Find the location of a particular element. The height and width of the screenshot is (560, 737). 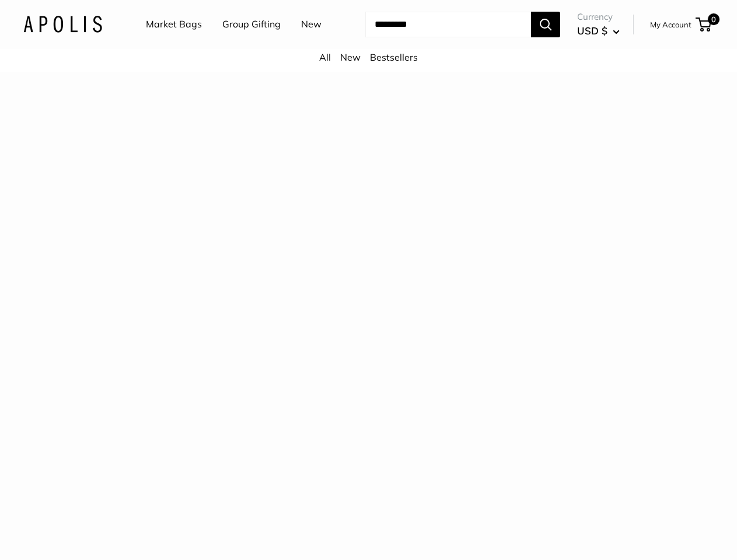

span: USD $ is located at coordinates (592, 30).